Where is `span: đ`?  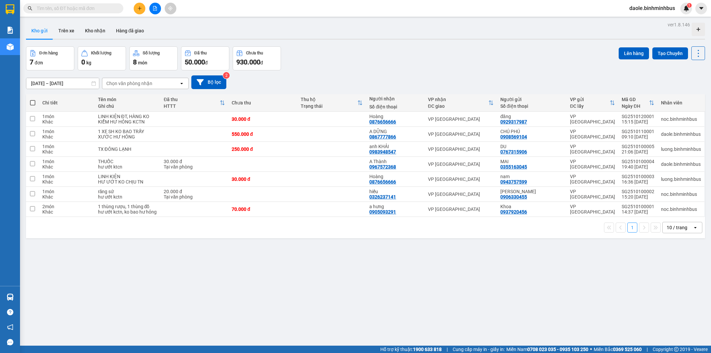
span: đ is located at coordinates (206, 63).